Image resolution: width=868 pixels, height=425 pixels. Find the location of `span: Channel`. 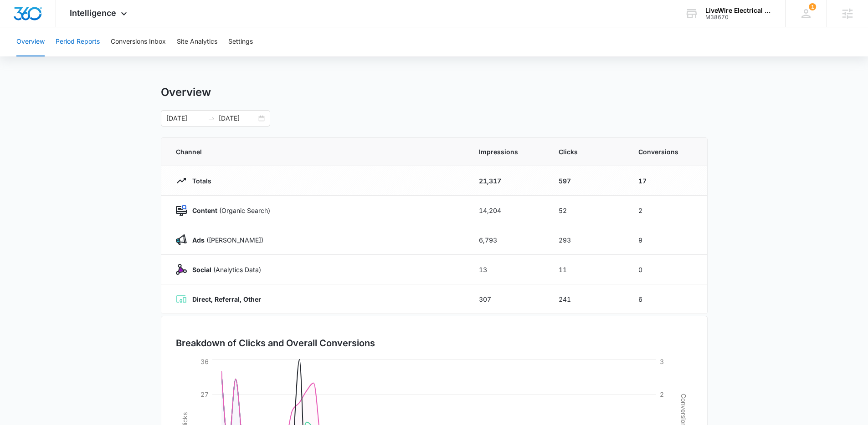

span: Channel is located at coordinates (316, 151).